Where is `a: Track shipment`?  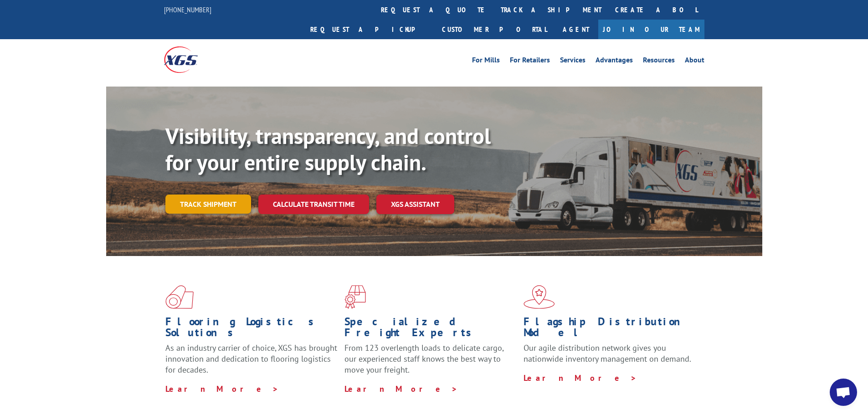
a: Track shipment is located at coordinates (208, 204).